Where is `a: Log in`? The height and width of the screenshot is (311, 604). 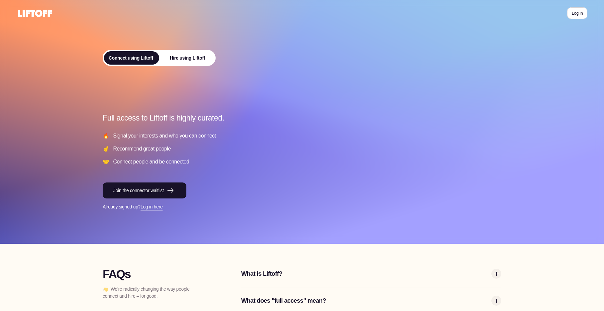 a: Log in is located at coordinates (577, 13).